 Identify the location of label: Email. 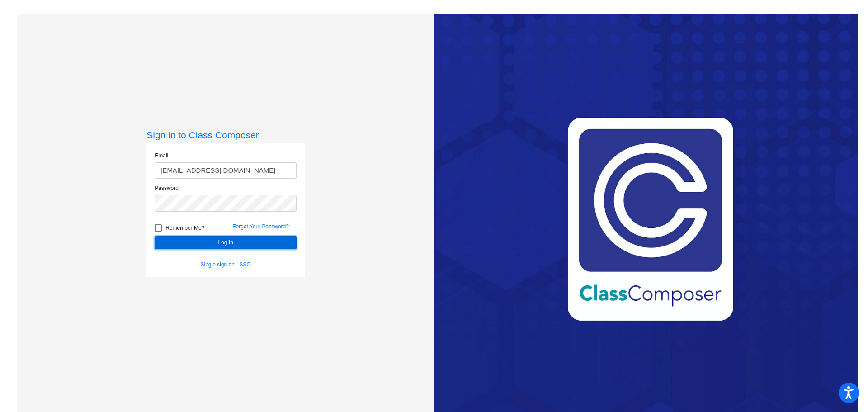
(162, 155).